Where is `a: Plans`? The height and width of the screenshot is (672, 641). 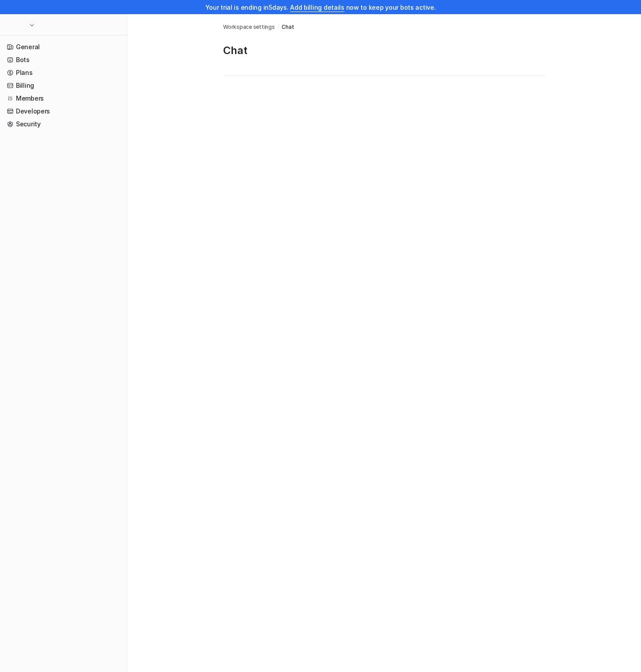
a: Plans is located at coordinates (63, 73).